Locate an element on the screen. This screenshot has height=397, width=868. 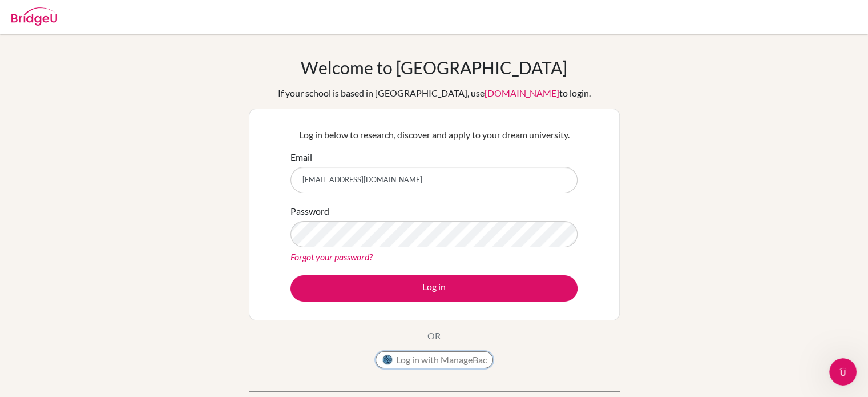
a: Forgot your password? is located at coordinates (331, 257).